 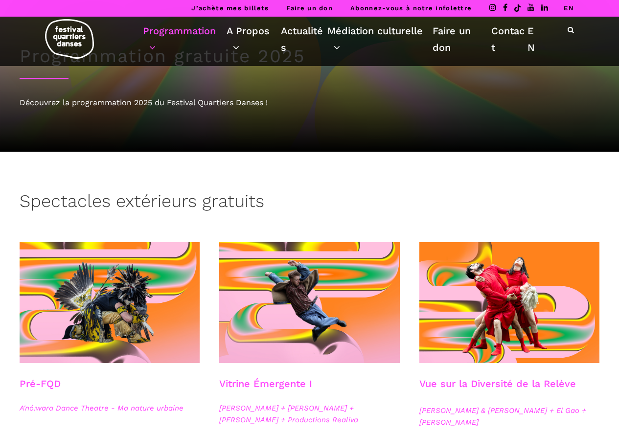 I want to click on h3: Vitrine Émergente I, so click(x=266, y=390).